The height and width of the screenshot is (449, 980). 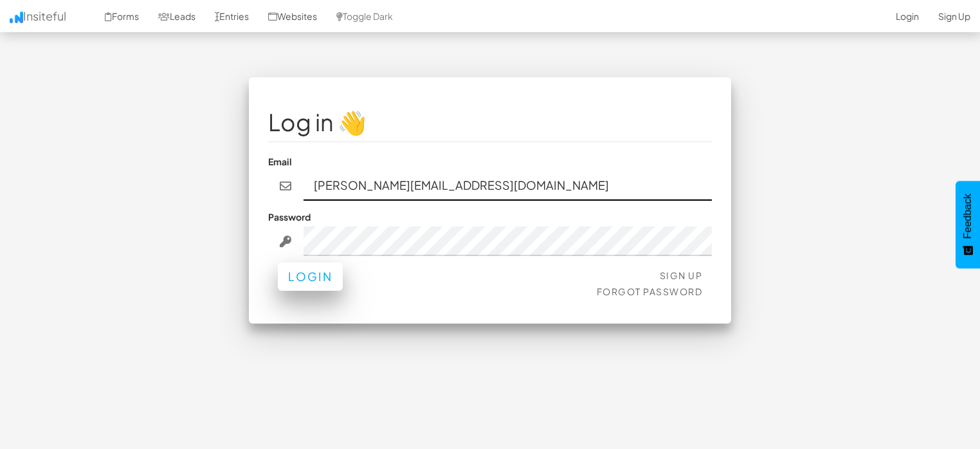 I want to click on a: Forgot Password, so click(x=650, y=292).